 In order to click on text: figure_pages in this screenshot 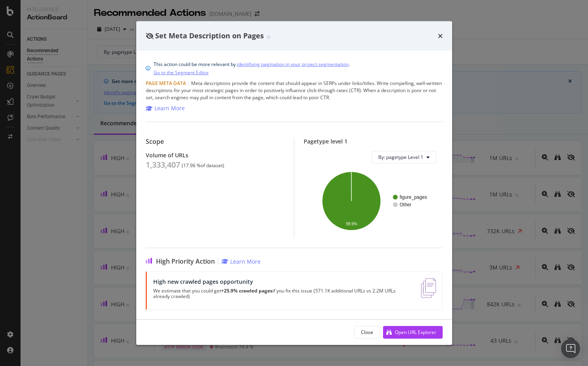, I will do `click(413, 197)`.